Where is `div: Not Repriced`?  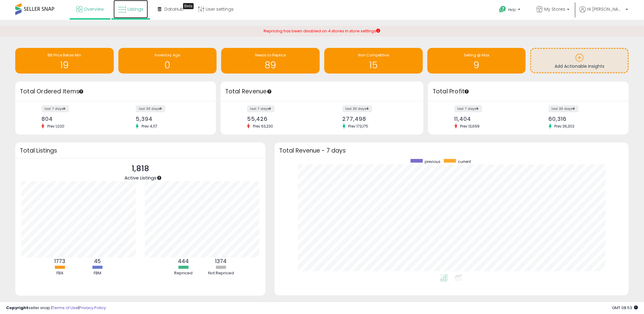 div: Not Repriced is located at coordinates (221, 273).